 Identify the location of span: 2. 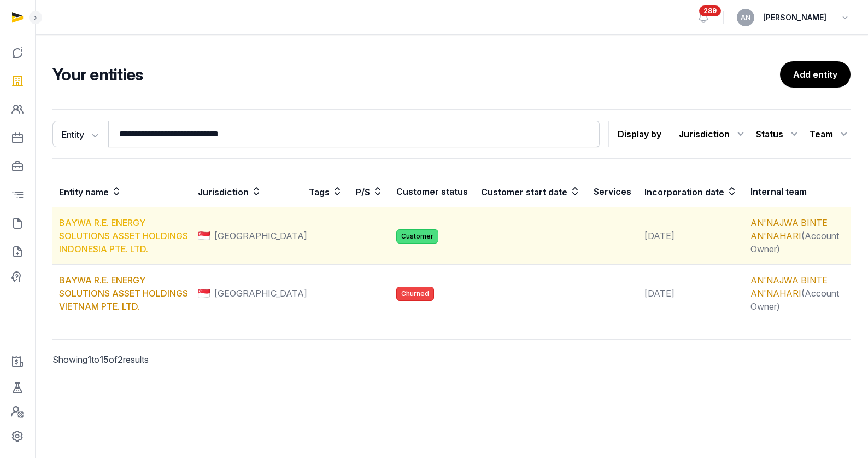
(120, 359).